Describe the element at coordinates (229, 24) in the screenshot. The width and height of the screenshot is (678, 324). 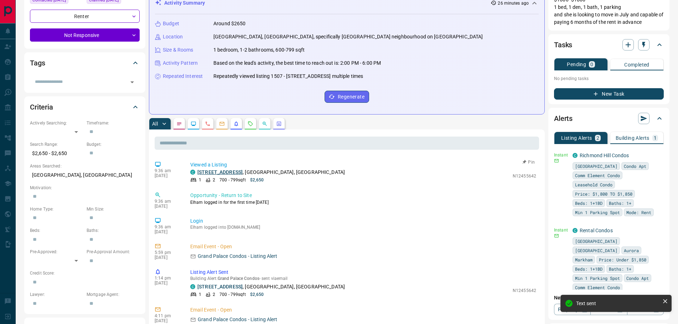
I see `p: Around $2650` at that location.